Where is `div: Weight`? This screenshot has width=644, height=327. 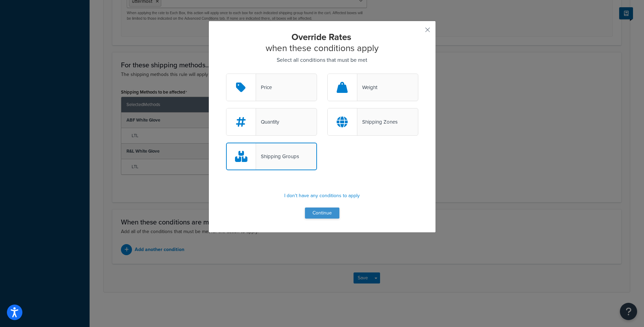
div: Weight is located at coordinates (368, 87).